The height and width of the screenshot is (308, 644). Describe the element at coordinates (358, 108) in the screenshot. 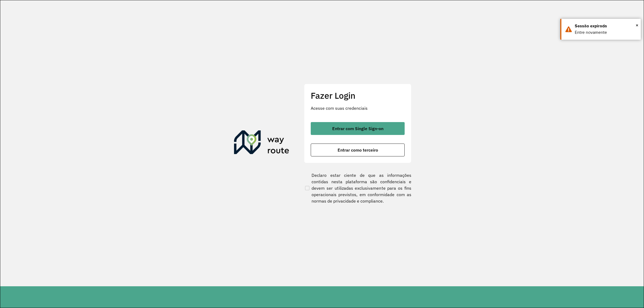

I see `p: Acesse com suas credenciais` at that location.